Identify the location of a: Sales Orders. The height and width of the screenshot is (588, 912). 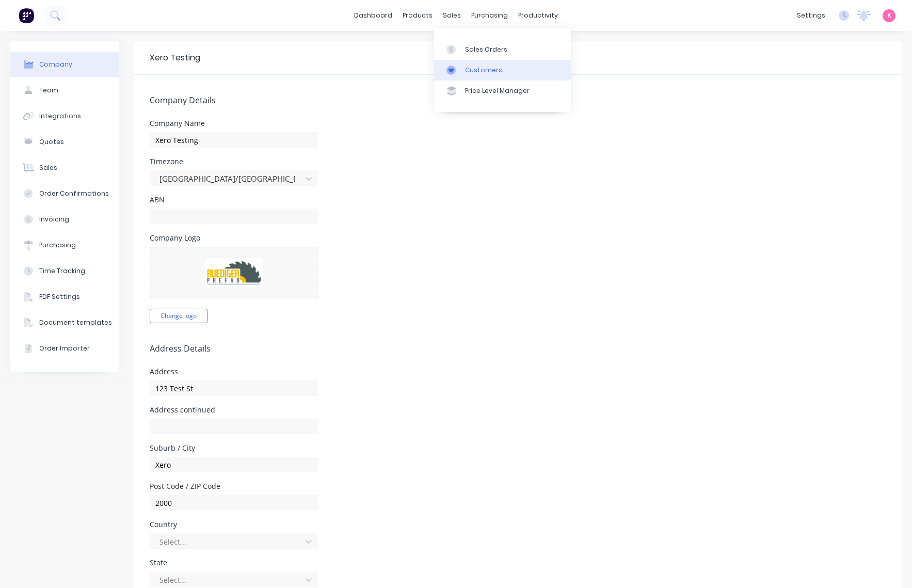
(502, 49).